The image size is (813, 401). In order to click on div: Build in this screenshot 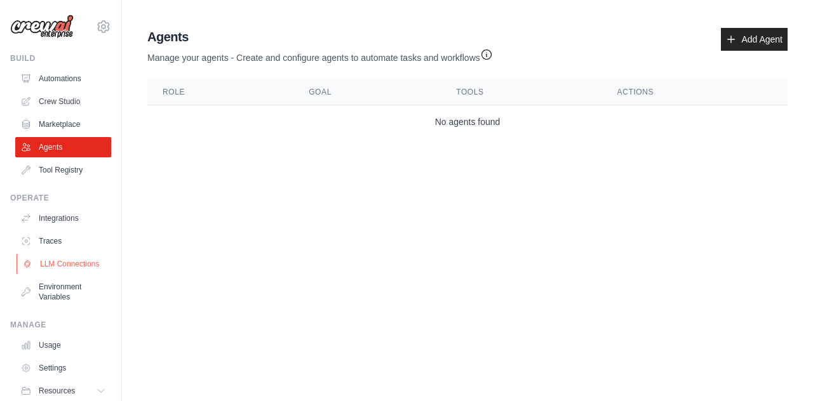, I will do `click(60, 58)`.